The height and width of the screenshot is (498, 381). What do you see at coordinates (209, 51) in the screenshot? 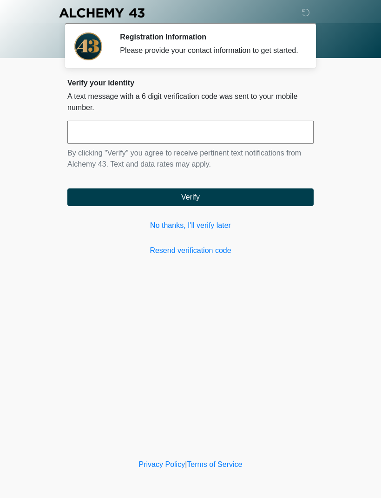
I see `div: Please provide your contact information to get started.` at bounding box center [209, 51].